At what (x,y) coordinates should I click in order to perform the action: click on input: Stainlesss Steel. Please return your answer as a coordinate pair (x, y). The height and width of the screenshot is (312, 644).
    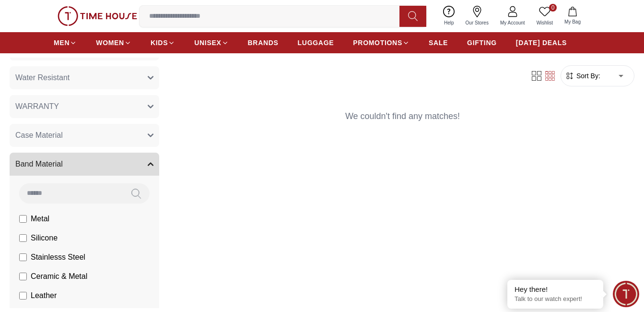
    Looking at the image, I should click on (23, 257).